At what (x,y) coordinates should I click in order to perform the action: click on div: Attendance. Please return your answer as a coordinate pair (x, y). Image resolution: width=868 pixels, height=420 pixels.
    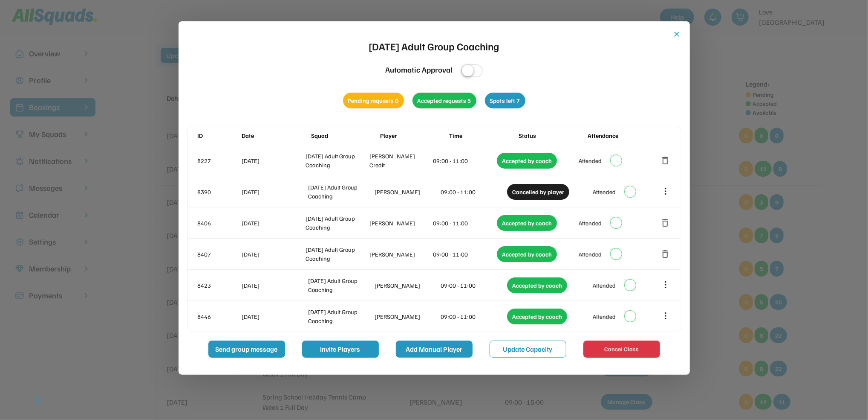
    Looking at the image, I should click on (622, 135).